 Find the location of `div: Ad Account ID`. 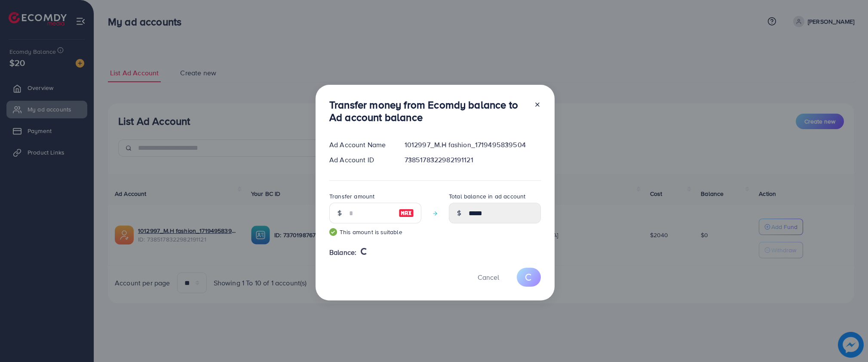

div: Ad Account ID is located at coordinates (360, 160).